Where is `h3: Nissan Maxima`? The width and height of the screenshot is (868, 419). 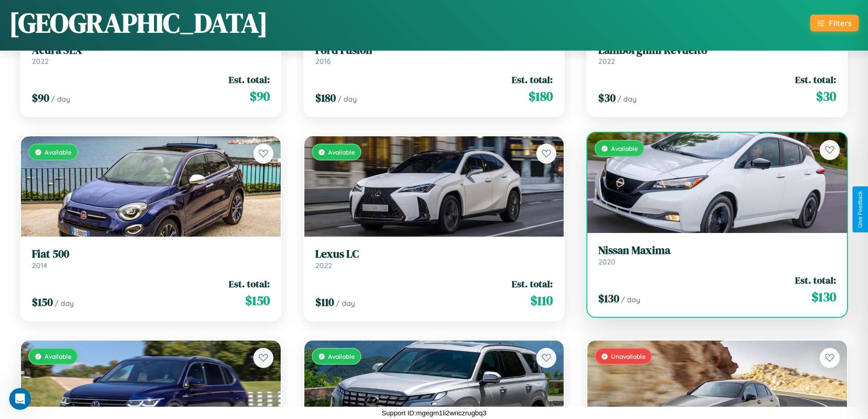
h3: Nissan Maxima is located at coordinates (717, 250).